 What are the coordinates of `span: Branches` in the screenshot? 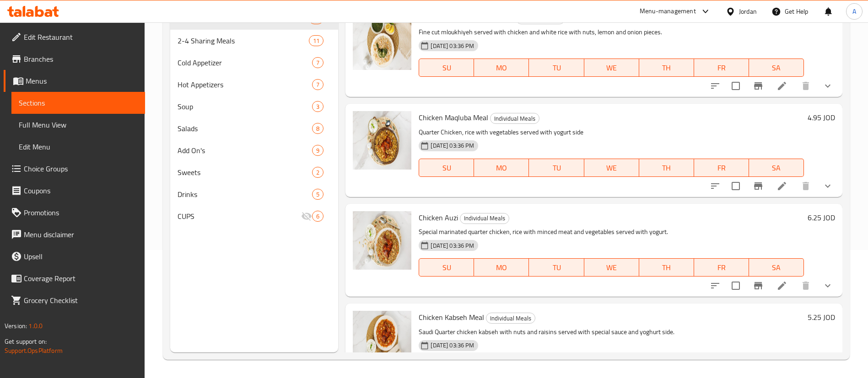 It's located at (80, 59).